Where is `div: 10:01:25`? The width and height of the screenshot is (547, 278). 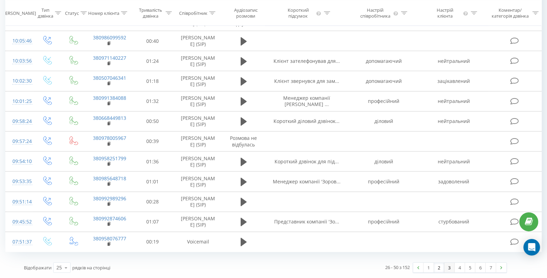
div: 10:01:25 is located at coordinates (19, 101).